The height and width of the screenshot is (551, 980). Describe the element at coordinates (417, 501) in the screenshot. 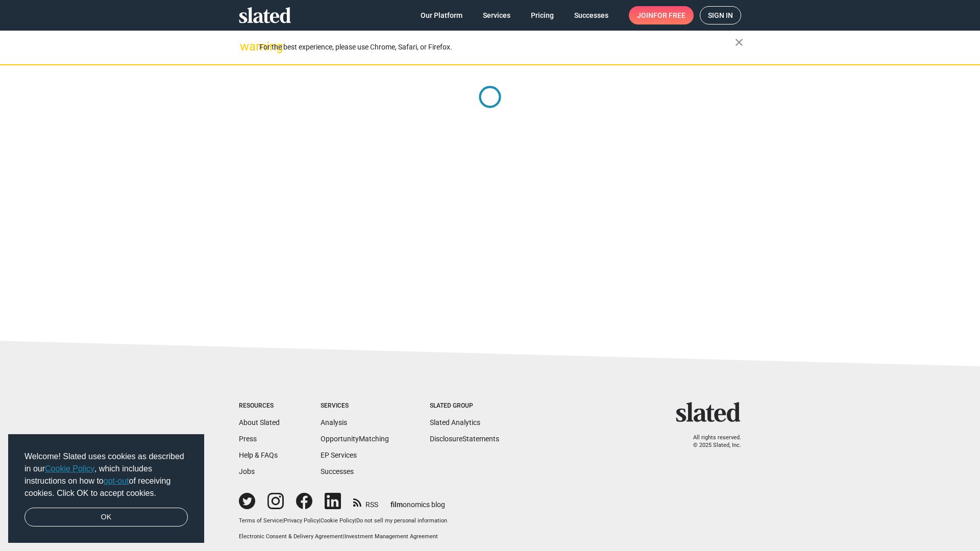

I see `a: filmonomics blog` at that location.